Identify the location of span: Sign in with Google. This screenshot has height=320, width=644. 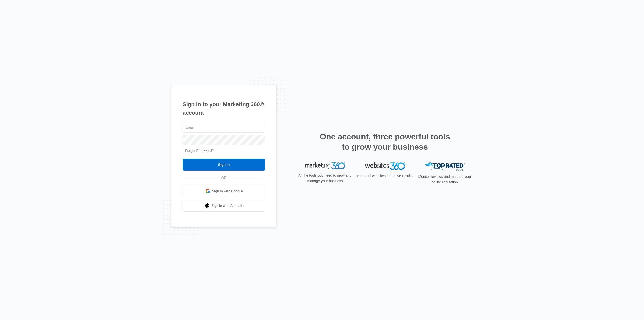
(228, 191).